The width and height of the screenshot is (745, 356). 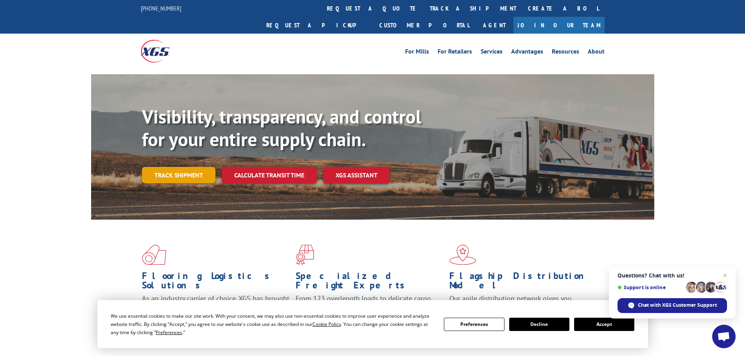 What do you see at coordinates (169, 332) in the screenshot?
I see `span: Preferences` at bounding box center [169, 332].